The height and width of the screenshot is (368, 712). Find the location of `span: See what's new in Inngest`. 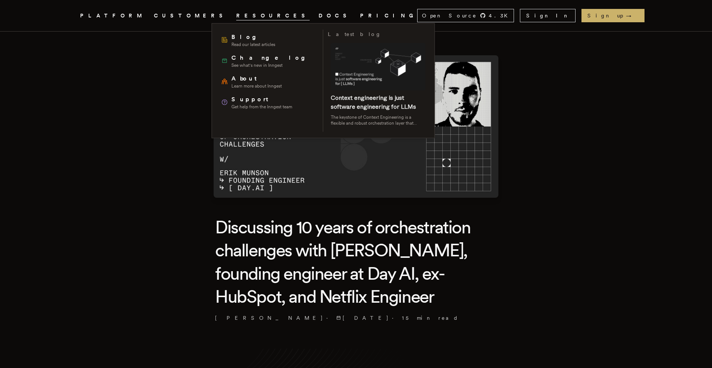

span: See what's new in Inngest is located at coordinates (271, 65).